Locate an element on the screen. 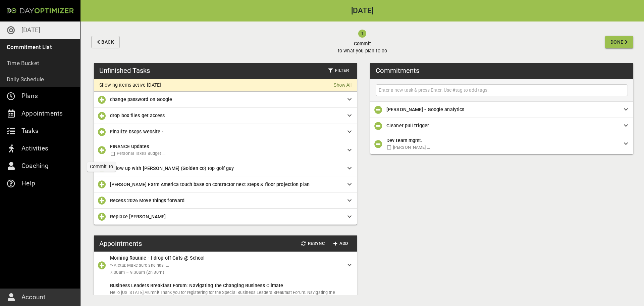  p: Activities is located at coordinates (35, 149).